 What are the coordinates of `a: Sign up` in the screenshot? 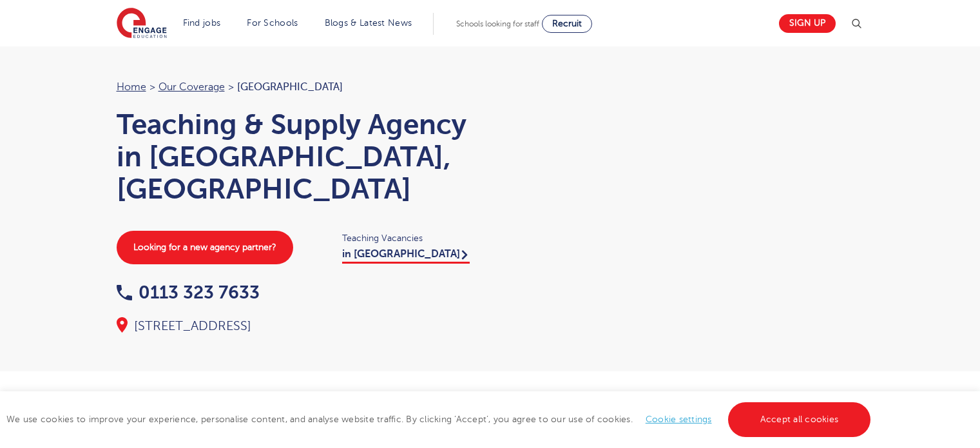 It's located at (808, 23).